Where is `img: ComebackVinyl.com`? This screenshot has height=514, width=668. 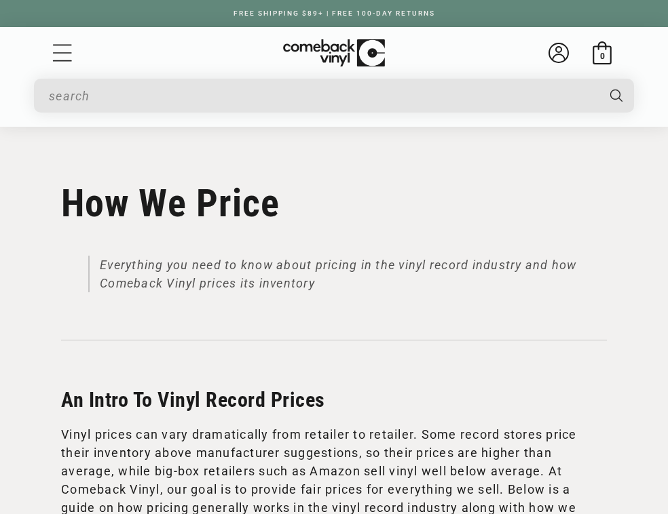
img: ComebackVinyl.com is located at coordinates (334, 53).